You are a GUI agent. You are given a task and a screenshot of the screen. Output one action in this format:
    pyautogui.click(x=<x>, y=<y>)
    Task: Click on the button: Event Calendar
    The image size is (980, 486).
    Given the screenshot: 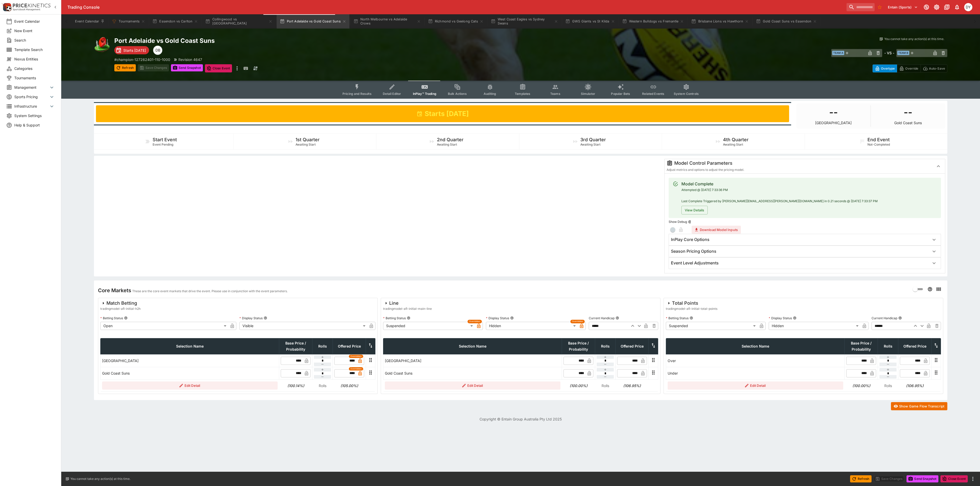 What is the action you would take?
    pyautogui.click(x=90, y=21)
    